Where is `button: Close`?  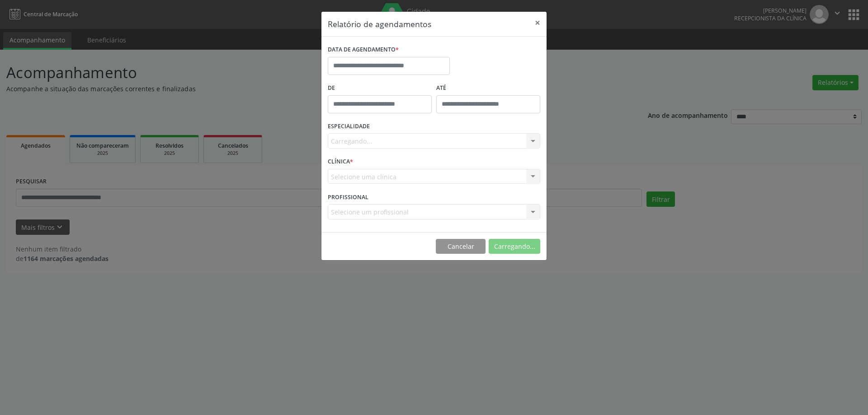 button: Close is located at coordinates (538, 22).